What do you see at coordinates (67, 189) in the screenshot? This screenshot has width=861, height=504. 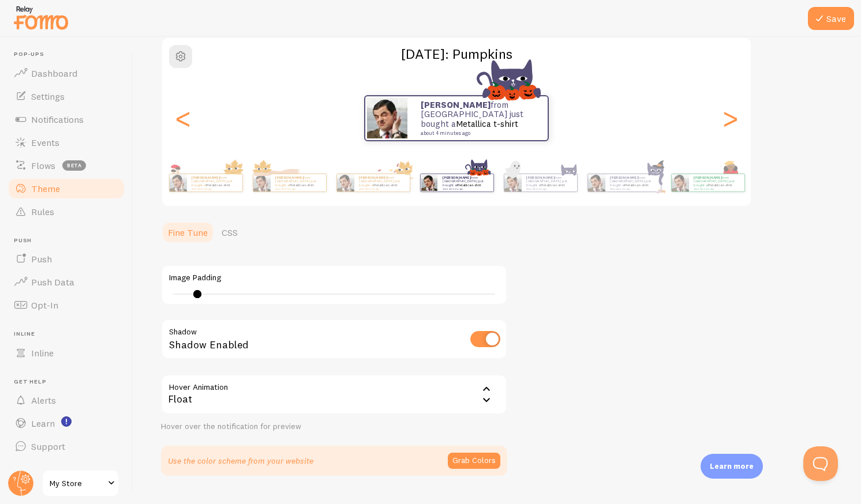 I see `a: Theme` at bounding box center [67, 189].